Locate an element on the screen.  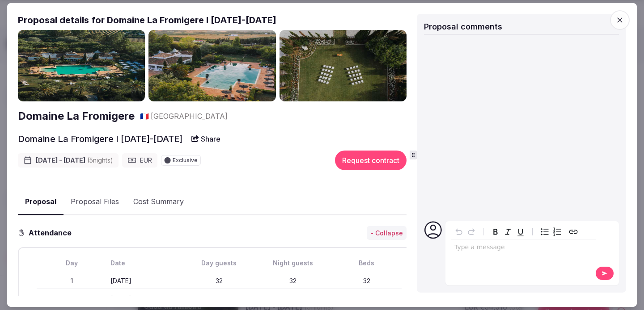
button: - Collapse is located at coordinates (387, 232).